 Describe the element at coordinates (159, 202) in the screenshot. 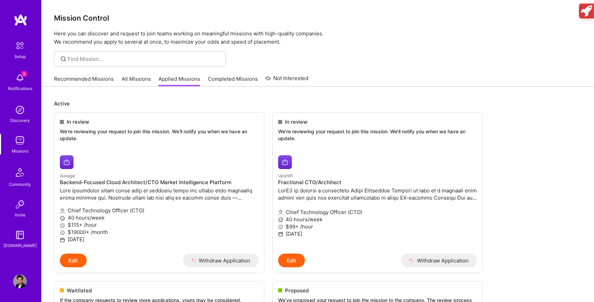

I see `a: Auxage company logoAuxageBackend-Focused Cloud Architect/CTO Market Intelligence PlatformLore ips...` at that location.